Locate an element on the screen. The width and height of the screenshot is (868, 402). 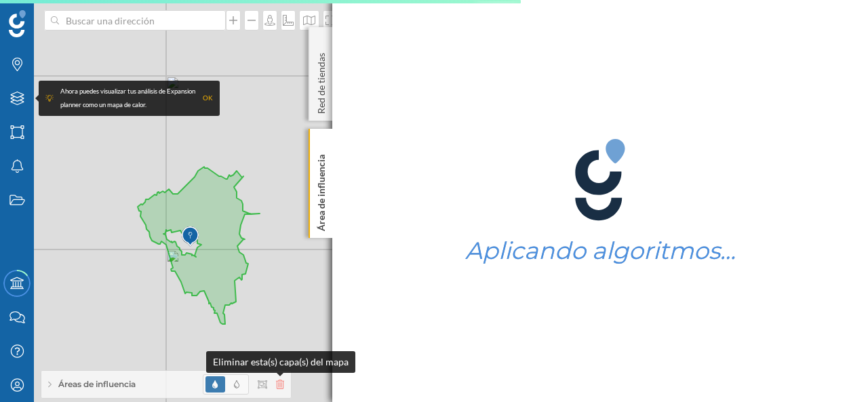
p: Red de tiendas is located at coordinates (321, 81).